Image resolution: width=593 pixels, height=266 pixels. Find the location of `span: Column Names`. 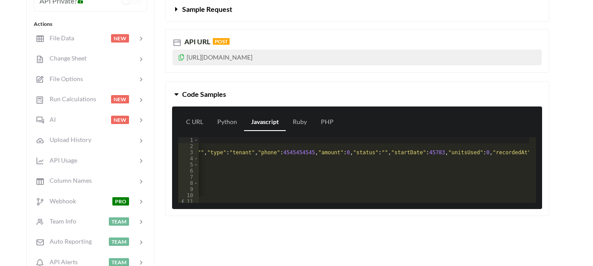

span: Column Names is located at coordinates (68, 180).